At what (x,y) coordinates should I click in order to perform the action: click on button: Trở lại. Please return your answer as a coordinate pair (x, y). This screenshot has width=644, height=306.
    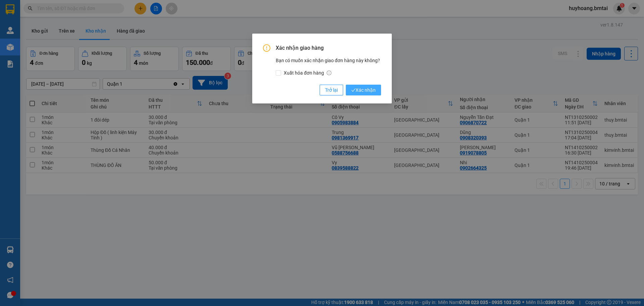
    Looking at the image, I should click on (332, 90).